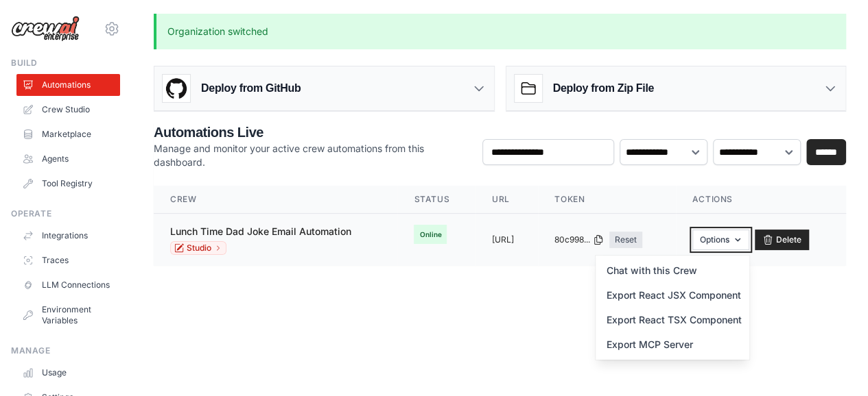 The height and width of the screenshot is (396, 868). Describe the element at coordinates (261, 231) in the screenshot. I see `a: Lunch Time Dad Joke Email Automation` at that location.